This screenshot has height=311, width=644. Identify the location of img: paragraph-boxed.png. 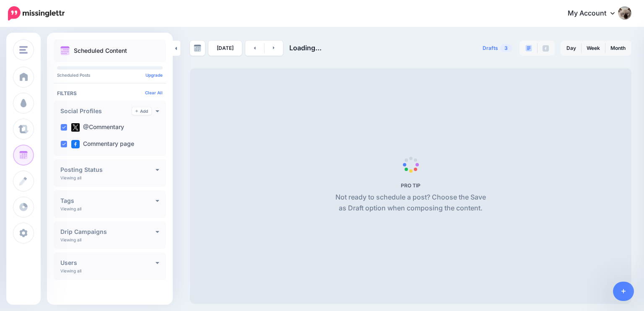
(528, 48).